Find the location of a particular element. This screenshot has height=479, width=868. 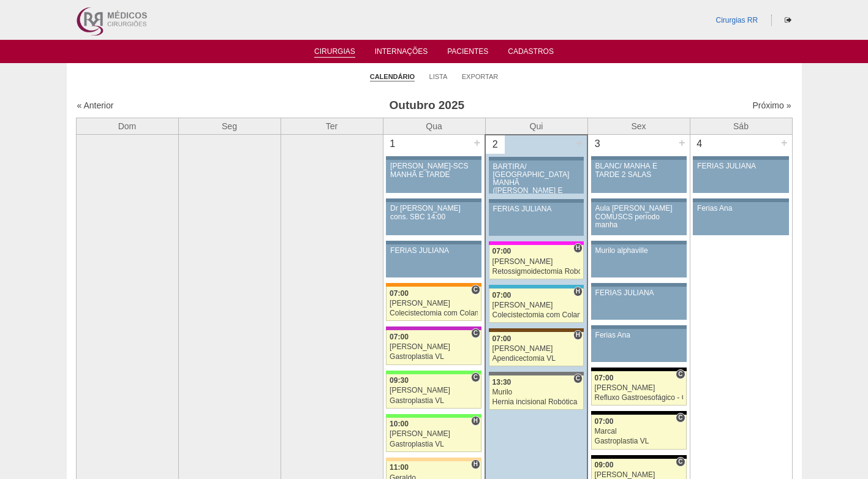

a: Cadastros is located at coordinates (530, 53).